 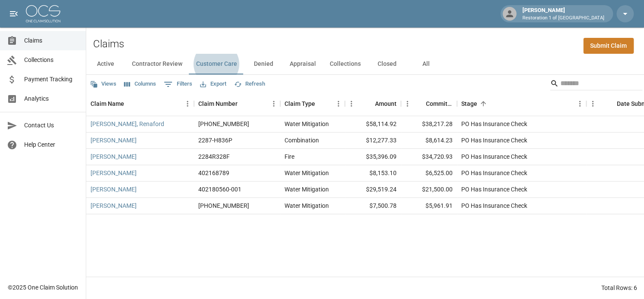 I want to click on button: Collections, so click(x=345, y=64).